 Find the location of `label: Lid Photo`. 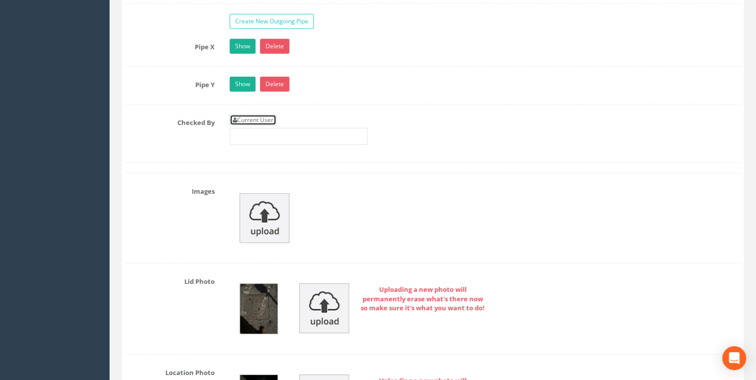

label: Lid Photo is located at coordinates (169, 280).